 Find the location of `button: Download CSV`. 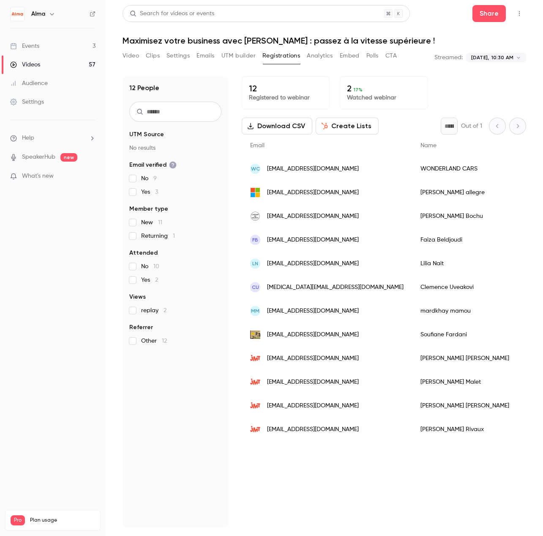

button: Download CSV is located at coordinates (277, 126).